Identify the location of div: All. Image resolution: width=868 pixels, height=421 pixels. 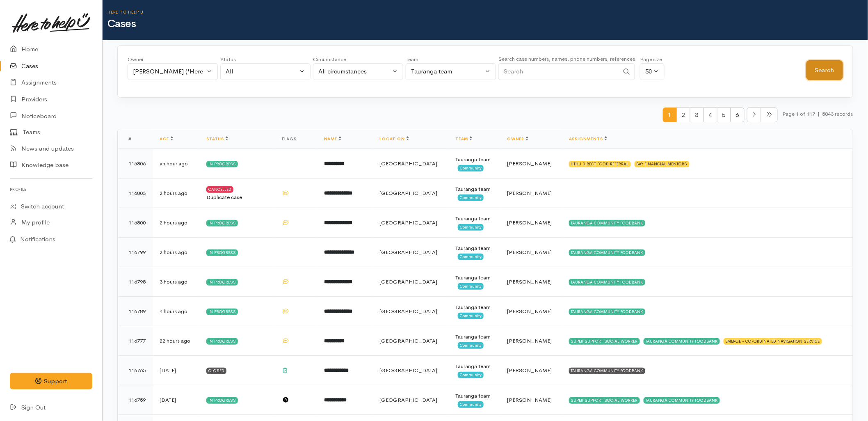
(262, 71).